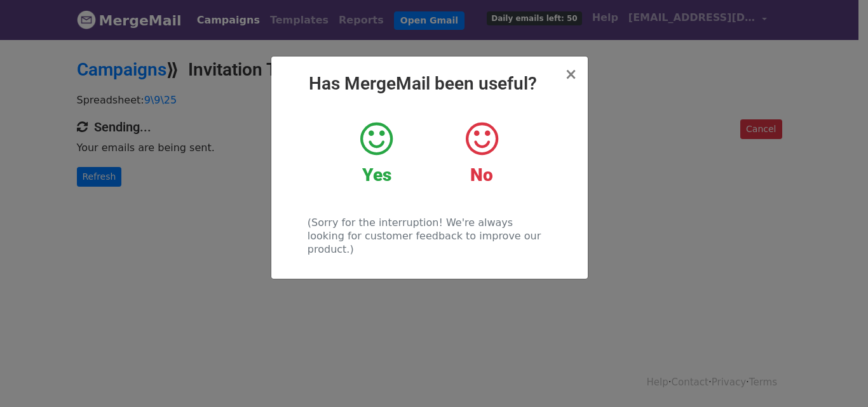  What do you see at coordinates (481, 153) in the screenshot?
I see `a: No` at bounding box center [481, 153].